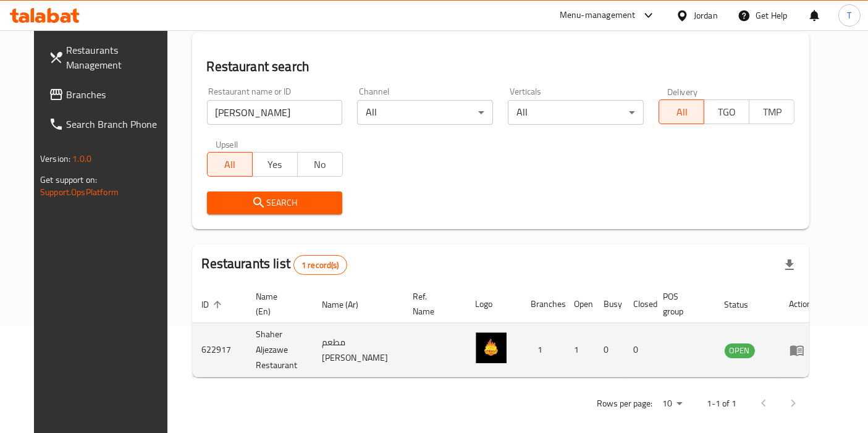 Image resolution: width=868 pixels, height=433 pixels. I want to click on span: ID, so click(214, 305).